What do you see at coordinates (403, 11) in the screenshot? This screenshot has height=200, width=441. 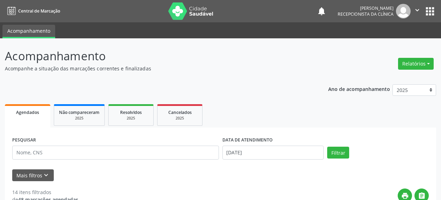 I see `img: img` at bounding box center [403, 11].